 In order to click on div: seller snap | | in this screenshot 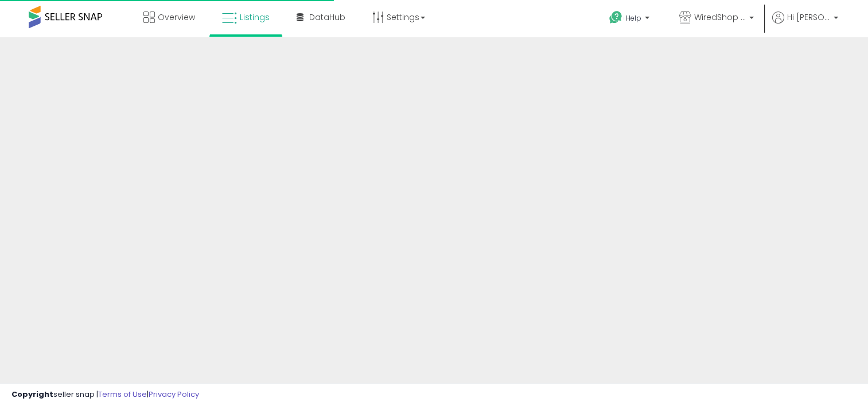, I will do `click(105, 395)`.